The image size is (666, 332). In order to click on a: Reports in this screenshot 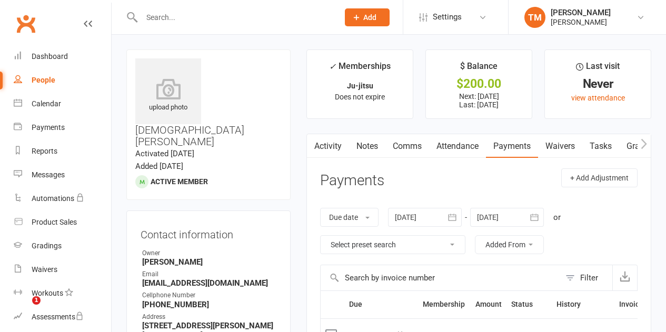, I will do `click(62, 151)`.